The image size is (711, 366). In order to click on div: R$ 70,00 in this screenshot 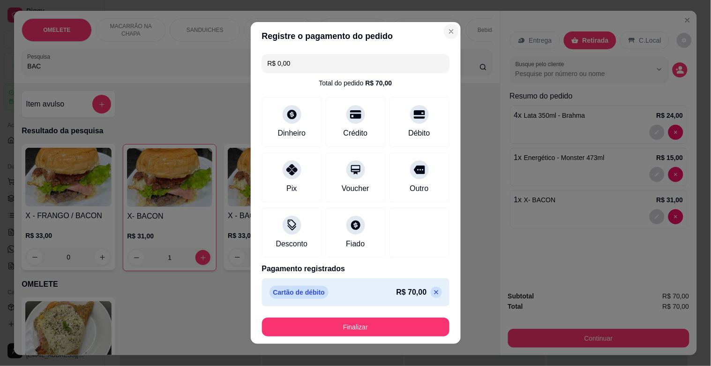, I will do `click(379, 83)`.